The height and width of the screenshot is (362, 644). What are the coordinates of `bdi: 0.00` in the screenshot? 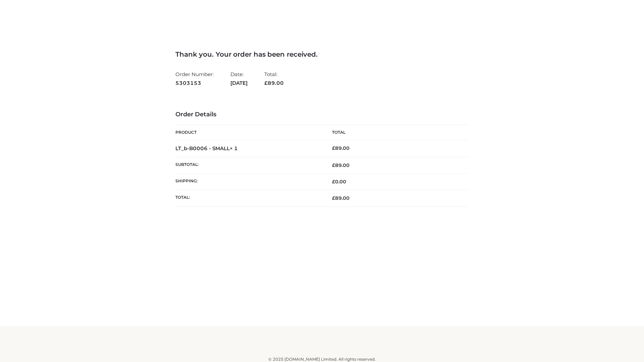 It's located at (339, 182).